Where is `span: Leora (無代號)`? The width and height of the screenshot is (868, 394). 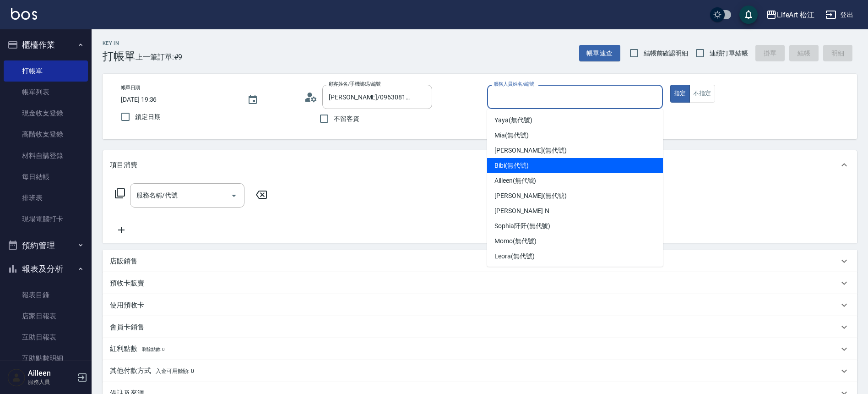
span: Leora (無代號) is located at coordinates (515, 256).